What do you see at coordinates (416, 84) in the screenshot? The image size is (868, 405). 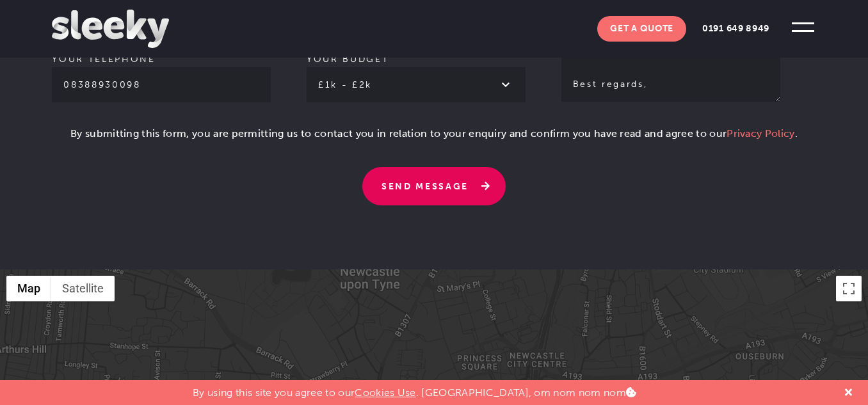 I see `select: Your budget` at bounding box center [416, 84].